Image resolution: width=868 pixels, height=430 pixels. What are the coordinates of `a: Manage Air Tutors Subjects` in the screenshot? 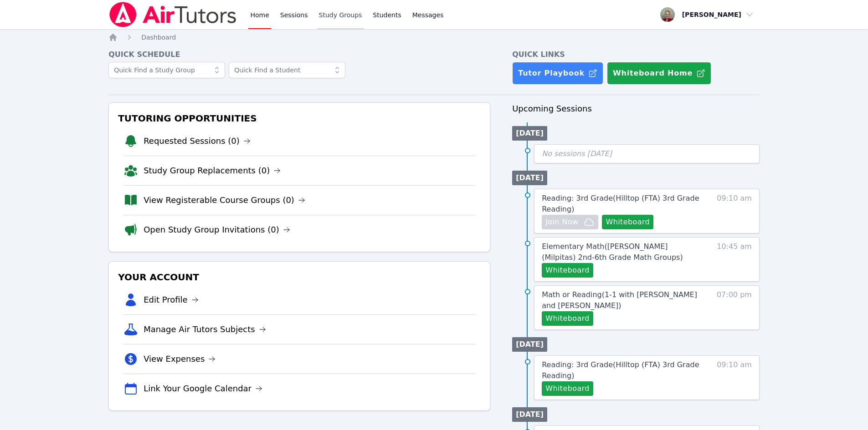 It's located at (205, 329).